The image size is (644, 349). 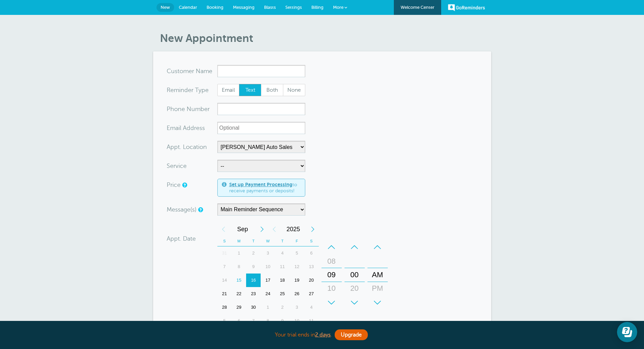 What do you see at coordinates (282, 294) in the screenshot?
I see `div: 25` at bounding box center [282, 294].